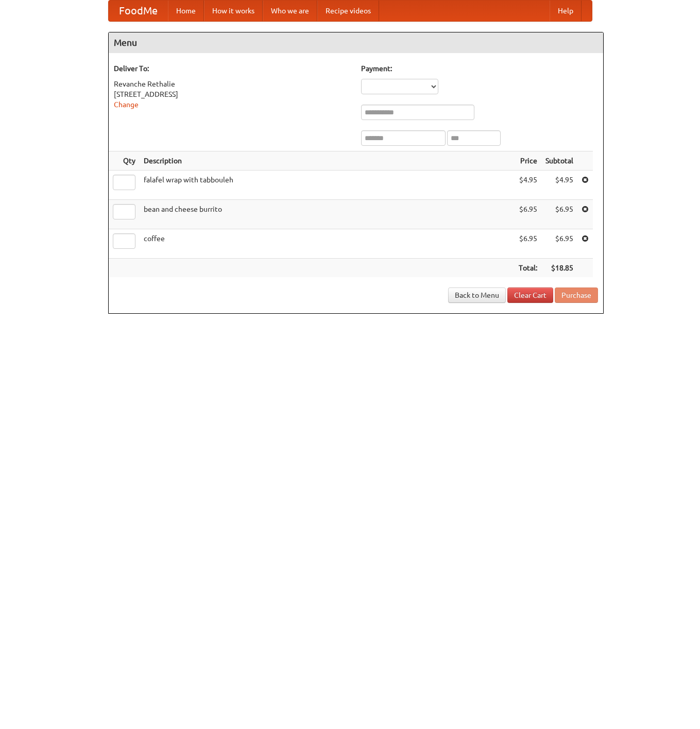  I want to click on div: Revanche Rethalie, so click(232, 84).